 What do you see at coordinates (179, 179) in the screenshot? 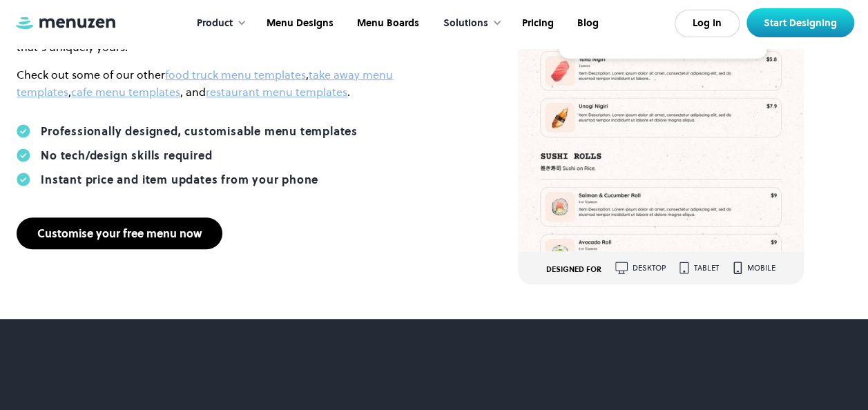
I see `div: Instant price and item updates from your phone` at bounding box center [179, 179].